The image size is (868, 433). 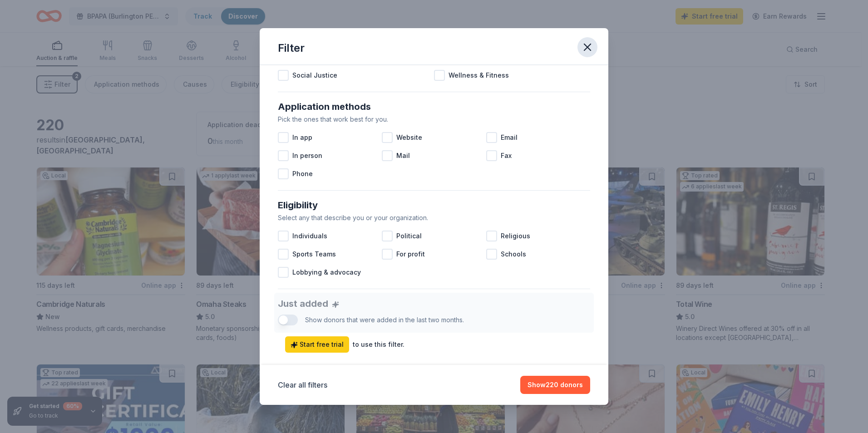 I want to click on a: Start free trial, so click(x=317, y=345).